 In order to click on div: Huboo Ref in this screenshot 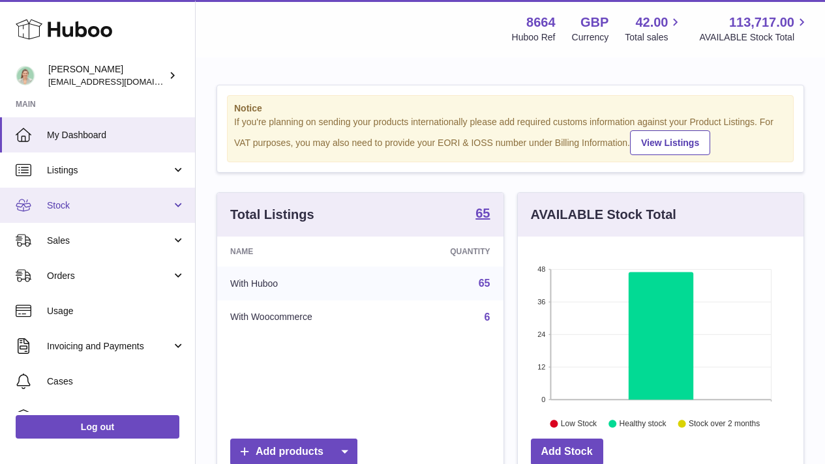, I will do `click(533, 37)`.